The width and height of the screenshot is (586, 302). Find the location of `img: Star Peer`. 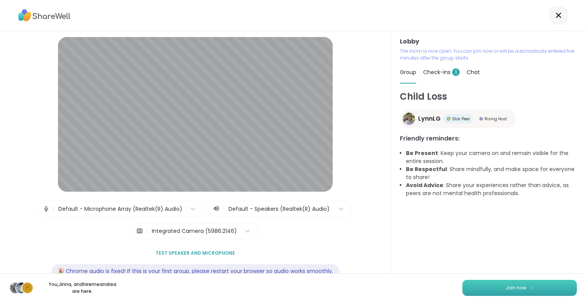

img: Star Peer is located at coordinates (449, 119).